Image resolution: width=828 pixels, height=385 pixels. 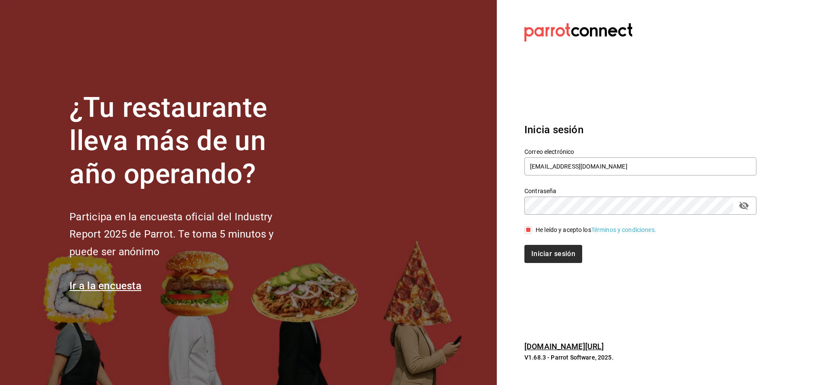 I want to click on button: passwordField, so click(x=744, y=206).